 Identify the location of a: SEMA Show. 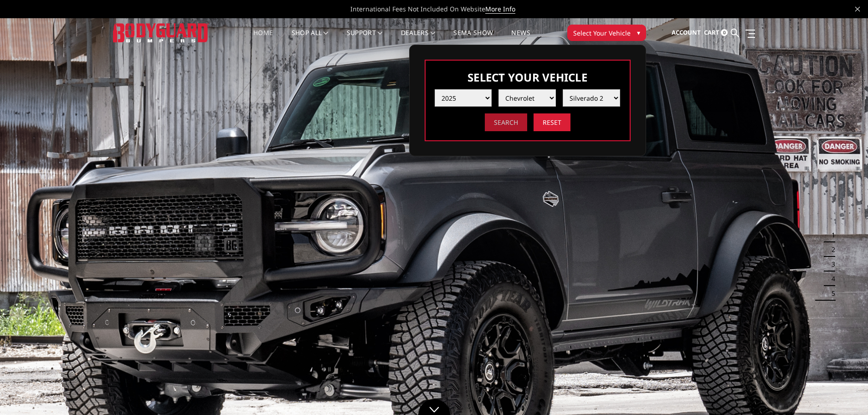
(473, 38).